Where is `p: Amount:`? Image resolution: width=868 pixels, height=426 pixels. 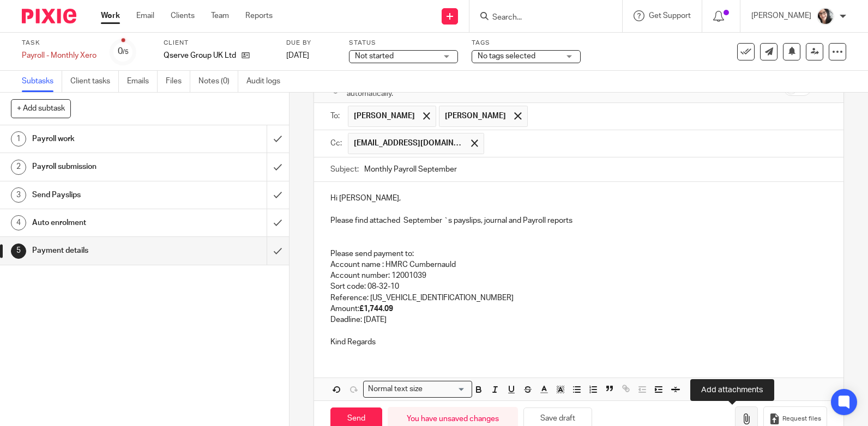 p: Amount: is located at coordinates (578, 309).